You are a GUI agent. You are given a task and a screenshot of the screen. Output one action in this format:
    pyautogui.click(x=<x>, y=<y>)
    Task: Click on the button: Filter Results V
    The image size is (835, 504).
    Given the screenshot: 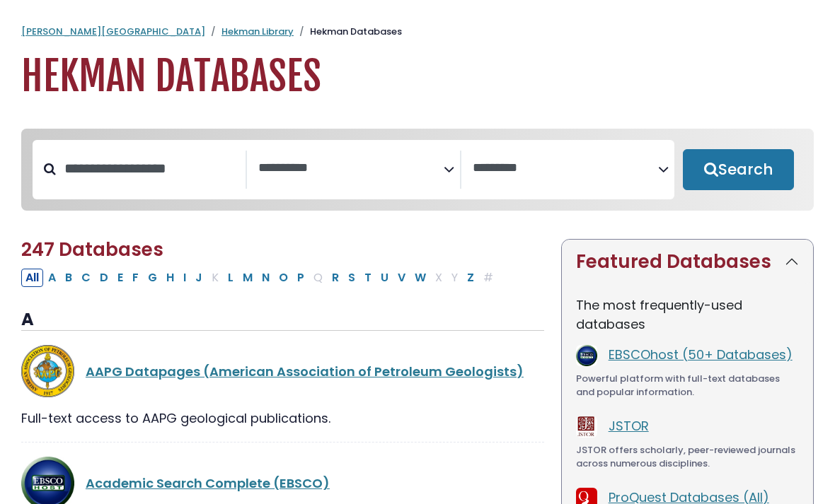 What is the action you would take?
    pyautogui.click(x=401, y=278)
    